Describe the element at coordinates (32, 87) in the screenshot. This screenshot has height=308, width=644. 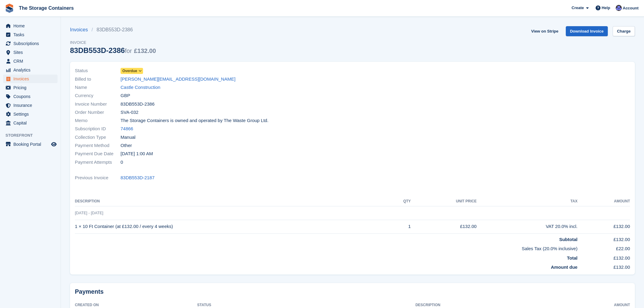
I see `span: Pricing` at that location.